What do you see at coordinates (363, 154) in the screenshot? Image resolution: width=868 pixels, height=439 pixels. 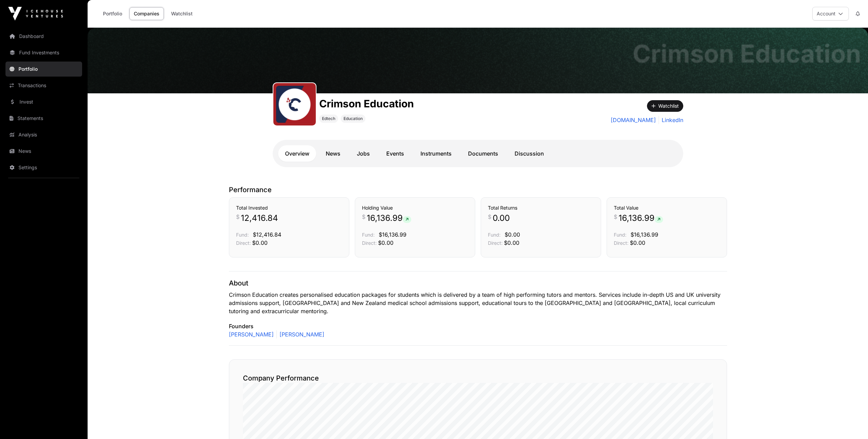 I see `a: Jobs` at bounding box center [363, 154].